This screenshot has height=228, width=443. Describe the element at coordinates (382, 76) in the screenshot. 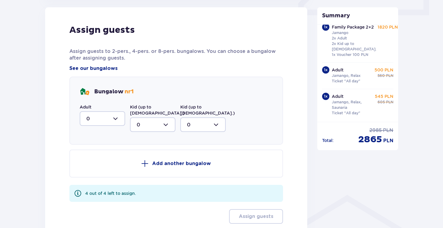

I see `span: 560` at that location.